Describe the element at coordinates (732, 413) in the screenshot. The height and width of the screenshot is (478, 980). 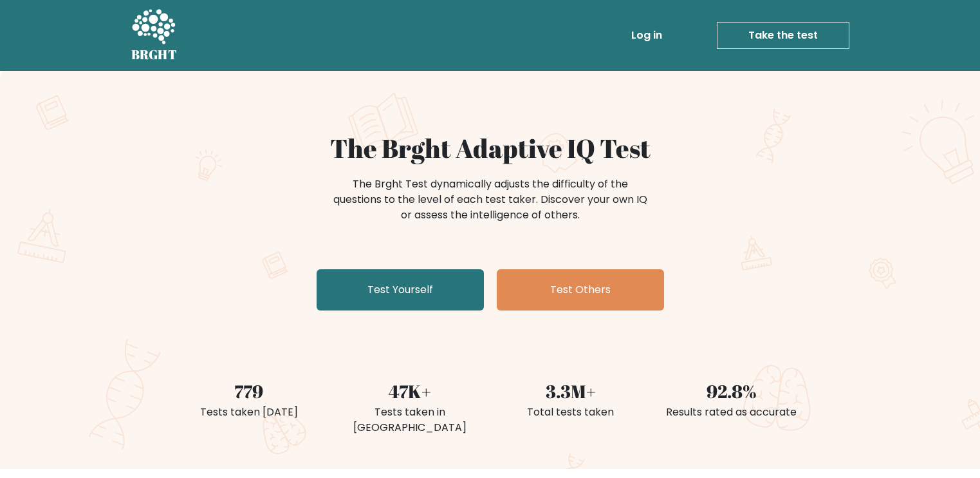
I see `div: Results rated as accurate` at that location.